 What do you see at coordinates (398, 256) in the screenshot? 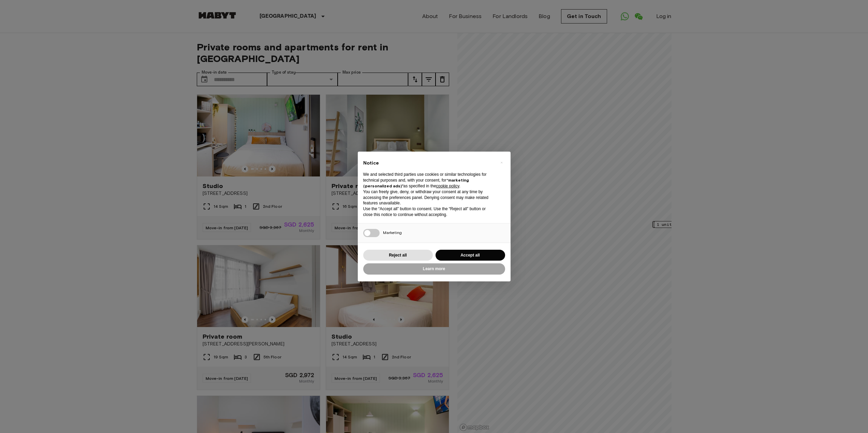
I see `button: Reject all` at bounding box center [398, 256].